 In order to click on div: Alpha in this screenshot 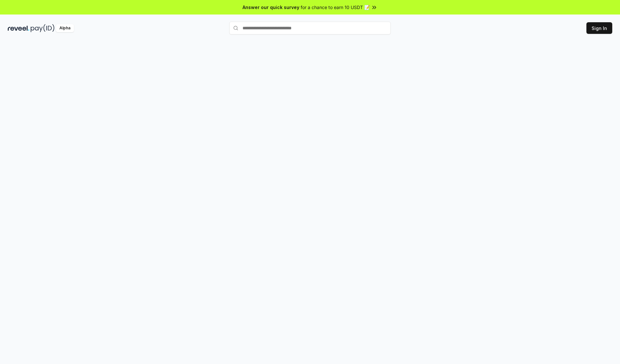, I will do `click(65, 28)`.